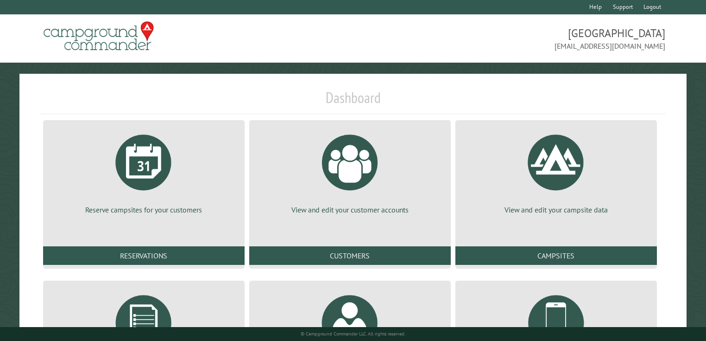 Image resolution: width=706 pixels, height=341 pixels. I want to click on a: Reservations, so click(144, 255).